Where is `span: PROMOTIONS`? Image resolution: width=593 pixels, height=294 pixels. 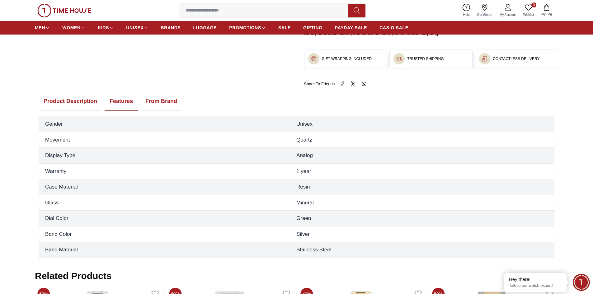
span: PROMOTIONS is located at coordinates (245, 28).